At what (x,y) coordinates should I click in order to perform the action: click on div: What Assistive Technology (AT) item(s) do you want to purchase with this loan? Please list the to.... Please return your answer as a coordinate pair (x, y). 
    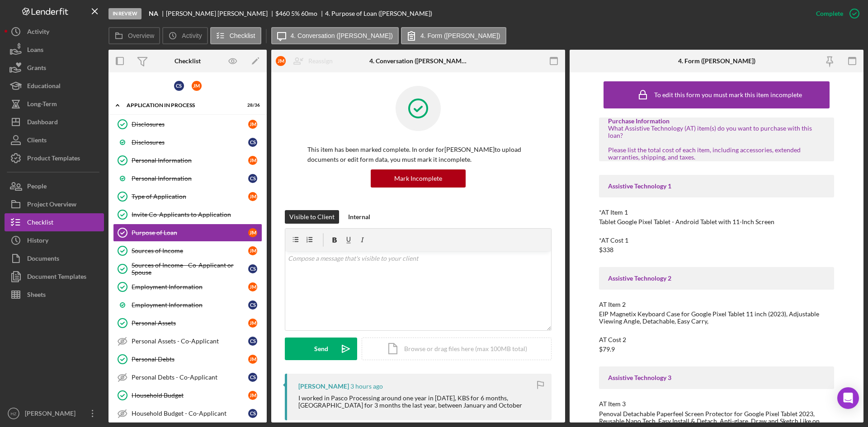
    Looking at the image, I should click on (717, 143).